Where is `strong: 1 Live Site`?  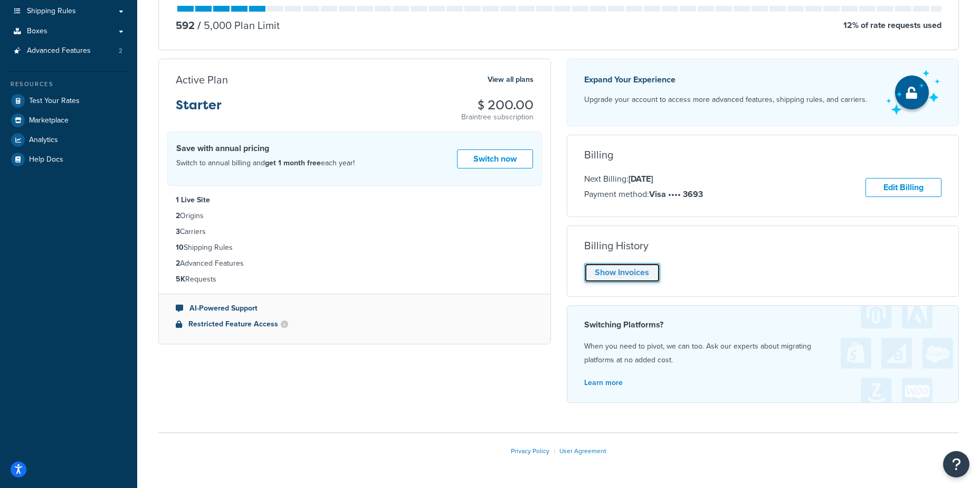
strong: 1 Live Site is located at coordinates (193, 200).